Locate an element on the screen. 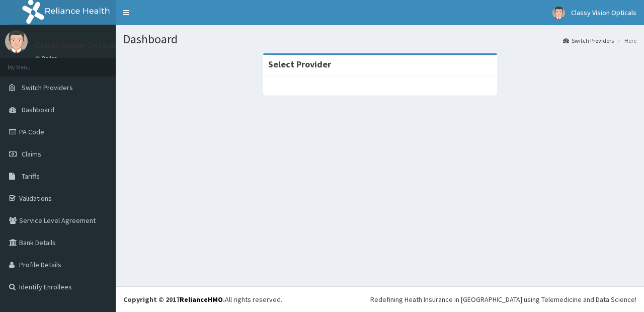  span: Tariffs is located at coordinates (30, 176).